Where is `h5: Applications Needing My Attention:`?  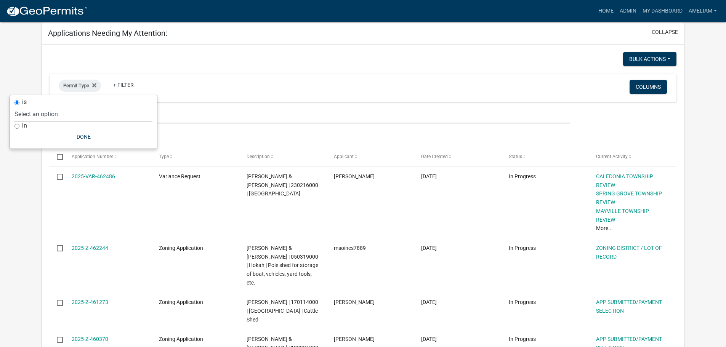
h5: Applications Needing My Attention: is located at coordinates (108, 33).